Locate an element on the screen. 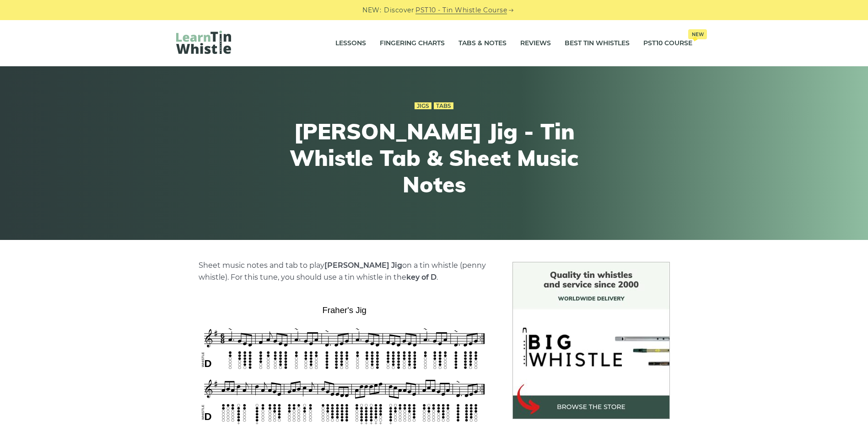  a: Reviews is located at coordinates (535, 44).